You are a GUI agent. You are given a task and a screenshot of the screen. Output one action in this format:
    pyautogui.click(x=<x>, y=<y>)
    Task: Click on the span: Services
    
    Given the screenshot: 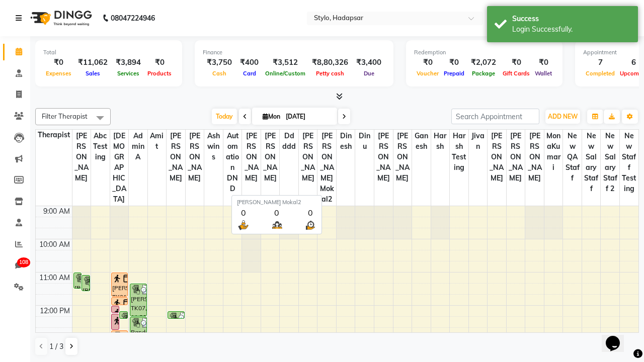 What is the action you would take?
    pyautogui.click(x=128, y=73)
    